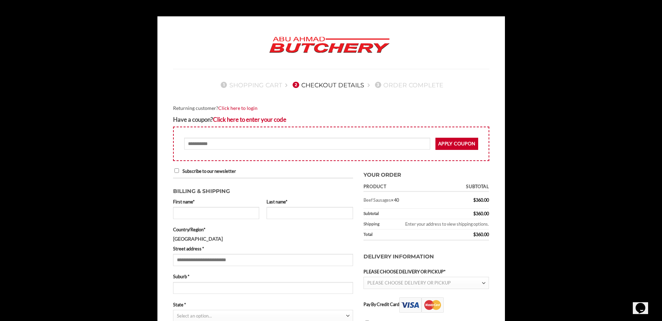 The width and height of the screenshot is (662, 321). What do you see at coordinates (216, 201) in the screenshot?
I see `label: First name` at bounding box center [216, 201].